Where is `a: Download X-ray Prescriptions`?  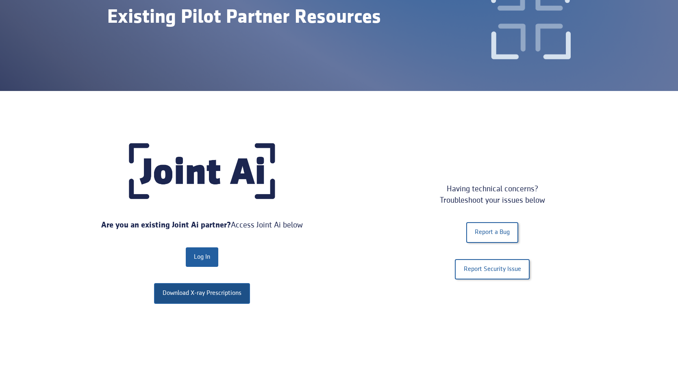
a: Download X-ray Prescriptions is located at coordinates (202, 294).